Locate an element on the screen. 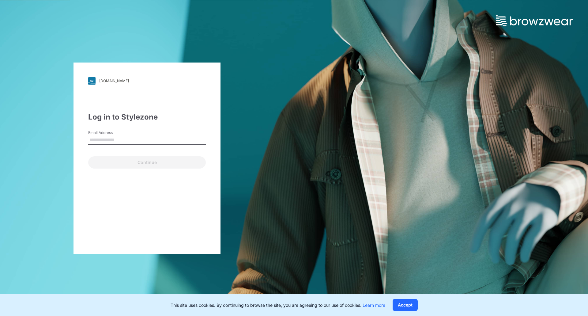 This screenshot has width=588, height=316. div: Log in to Stylezone is located at coordinates (147, 117).